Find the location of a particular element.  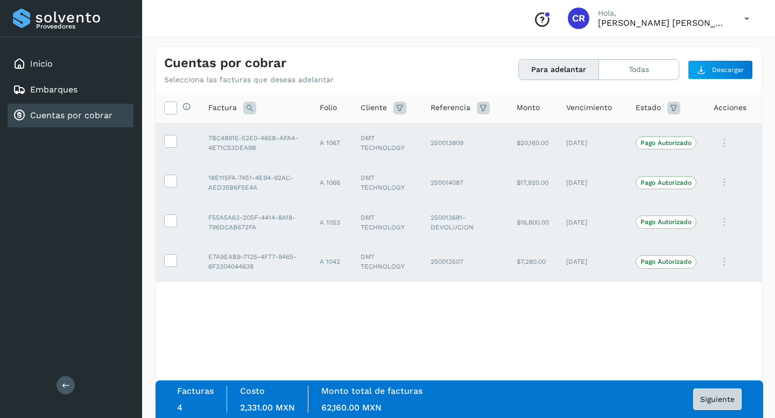

a: Inicio is located at coordinates (41, 63).